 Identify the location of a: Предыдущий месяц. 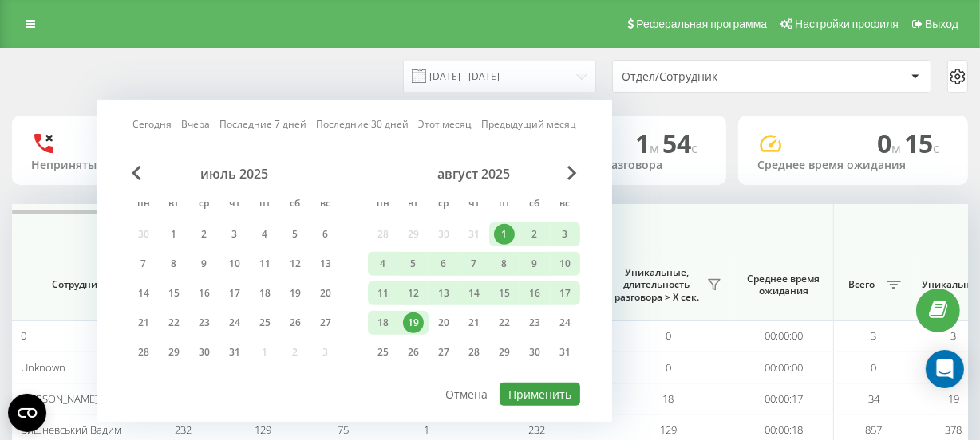
(528, 124).